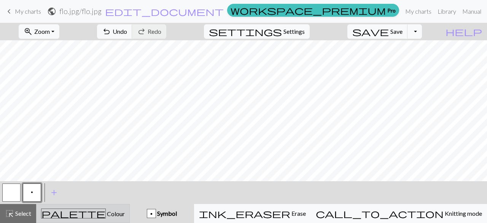  What do you see at coordinates (380, 214) in the screenshot?
I see `span: call_to_action` at bounding box center [380, 214].